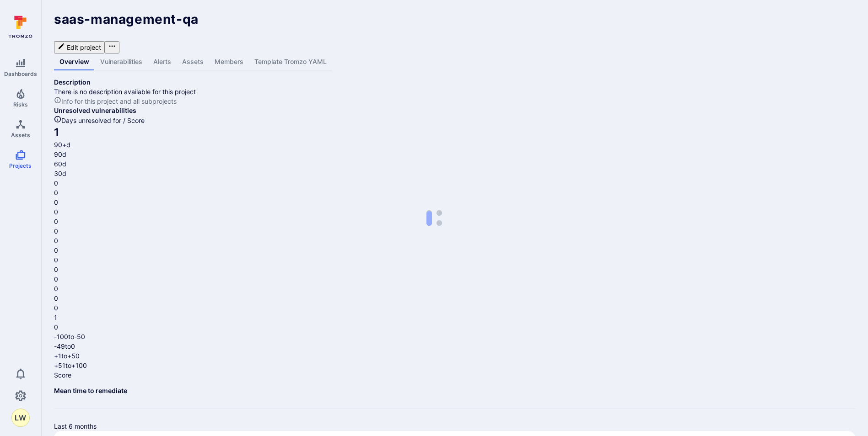  I want to click on a: Vulnerabilities, so click(121, 62).